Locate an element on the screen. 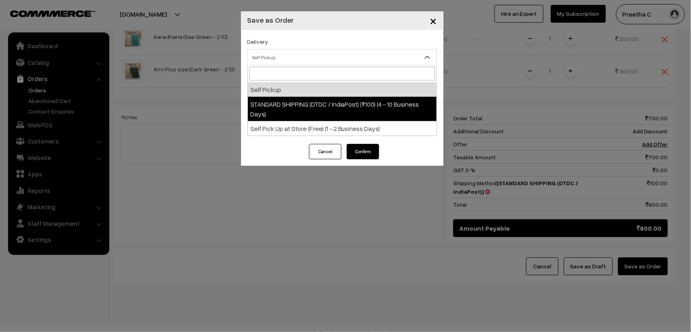  label: Delivery is located at coordinates (258, 41).